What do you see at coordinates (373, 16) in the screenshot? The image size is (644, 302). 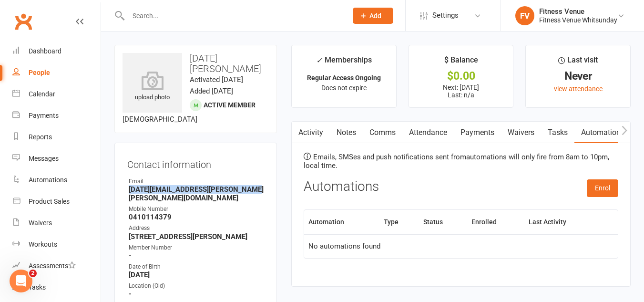 I see `button: Add` at bounding box center [373, 16].